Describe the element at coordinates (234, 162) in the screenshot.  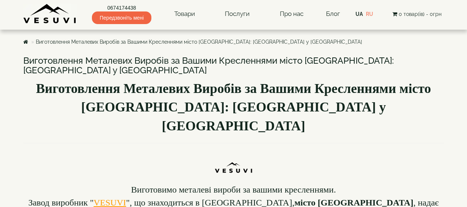
I see `img: PUbymHslNuv4uAEzqJpb6FGsOwdgUpvJpDmNqBc3N95ZFIp7Nq6GbIGTo4R592Obv21Wx6QEDVHZ4VvSFe9xc49KlnFEIH65O...` at that location.